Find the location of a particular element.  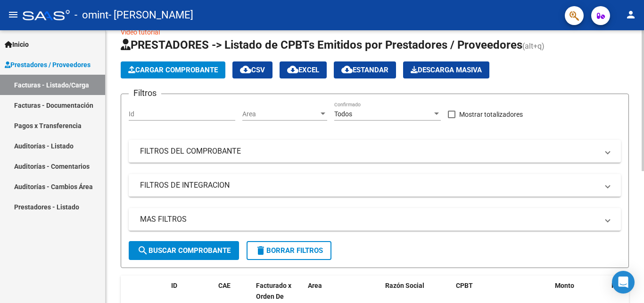

mat-icon: delete is located at coordinates (261, 250).